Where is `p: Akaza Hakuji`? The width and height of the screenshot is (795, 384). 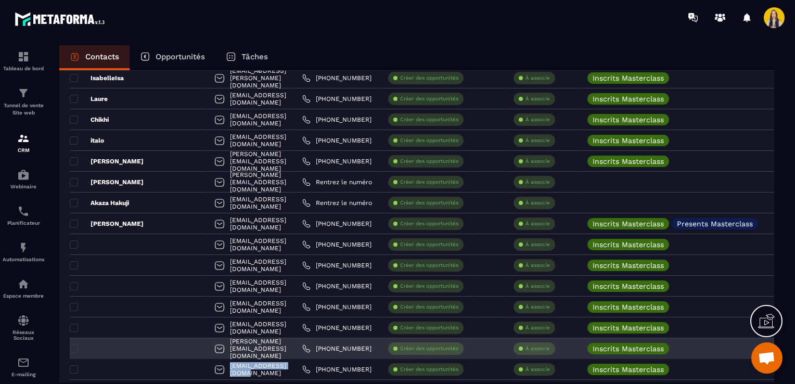
p: Akaza Hakuji is located at coordinates (99, 203).